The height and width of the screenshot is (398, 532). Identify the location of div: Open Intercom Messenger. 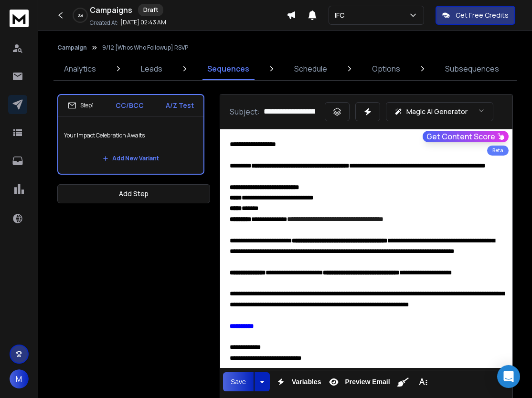
(509, 376).